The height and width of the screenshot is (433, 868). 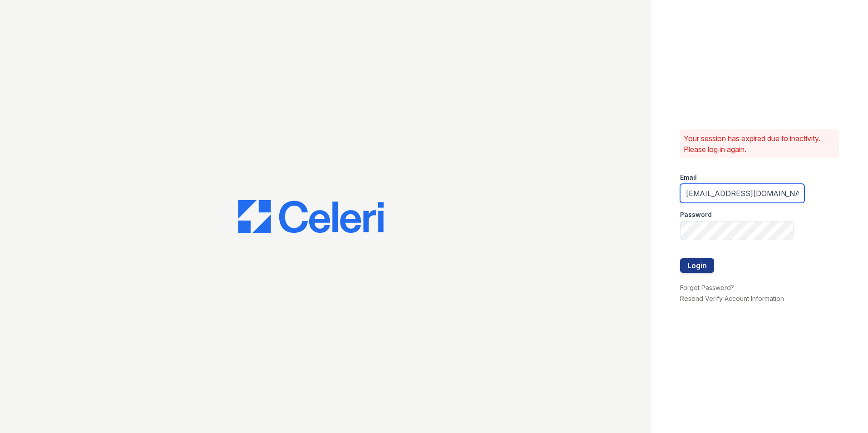 What do you see at coordinates (732, 298) in the screenshot?
I see `a: Resend Verify Account Information` at bounding box center [732, 298].